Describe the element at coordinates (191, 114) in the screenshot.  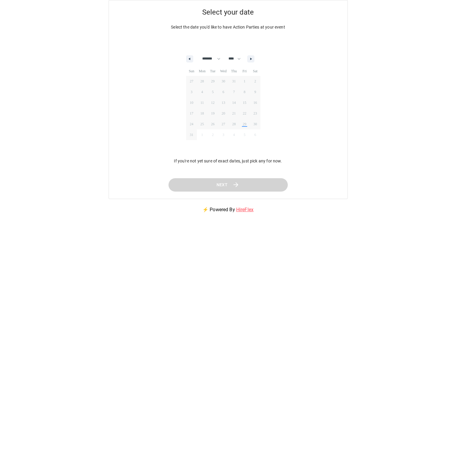
I see `span: 17` at that location.